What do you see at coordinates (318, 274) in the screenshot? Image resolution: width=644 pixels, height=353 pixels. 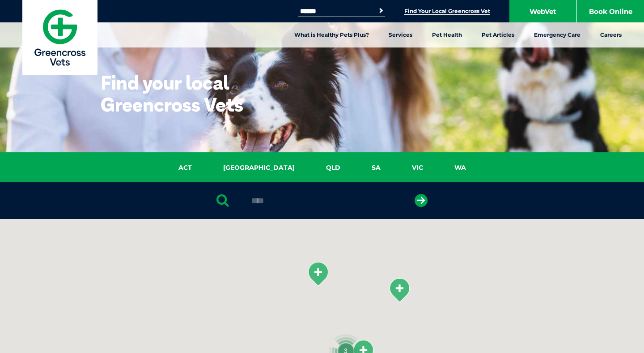 I see `div: South Tamworth` at bounding box center [318, 274].